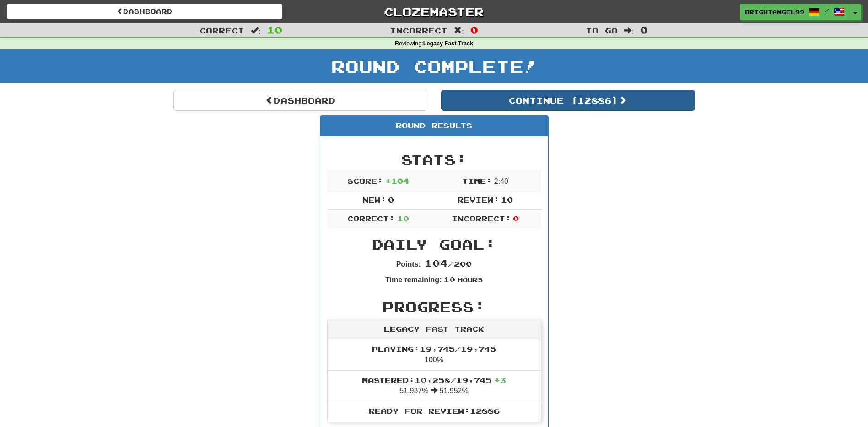  Describe the element at coordinates (775, 12) in the screenshot. I see `span: brightangel99` at that location.